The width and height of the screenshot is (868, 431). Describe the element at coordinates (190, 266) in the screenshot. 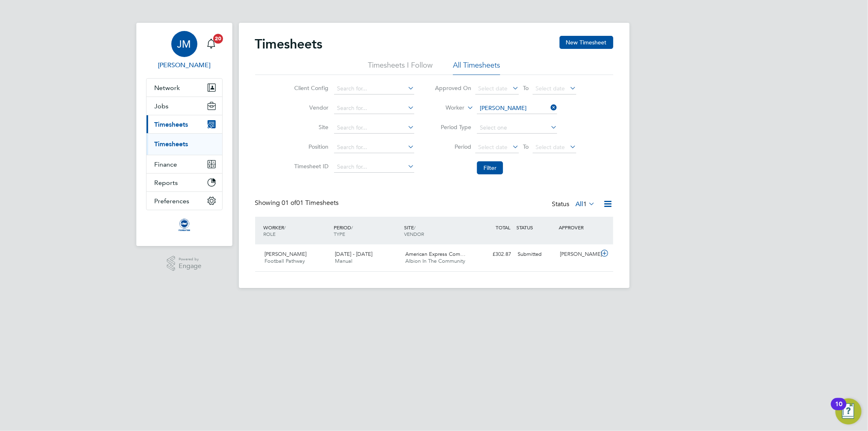

I see `span: Engage` at that location.